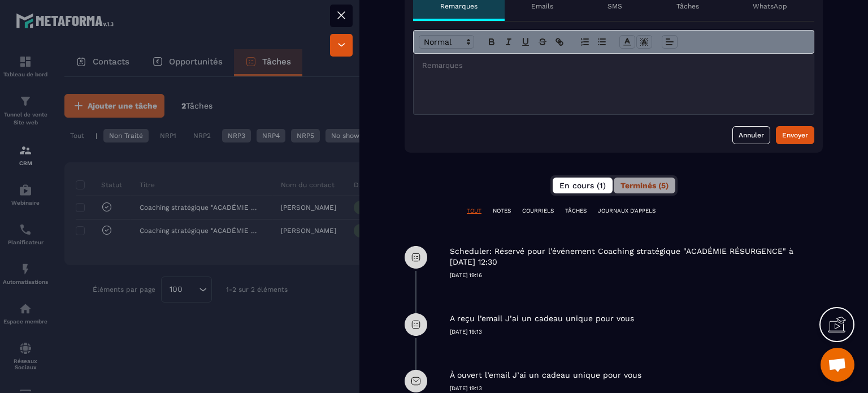 The width and height of the screenshot is (868, 393). I want to click on button: Envoyer, so click(796, 135).